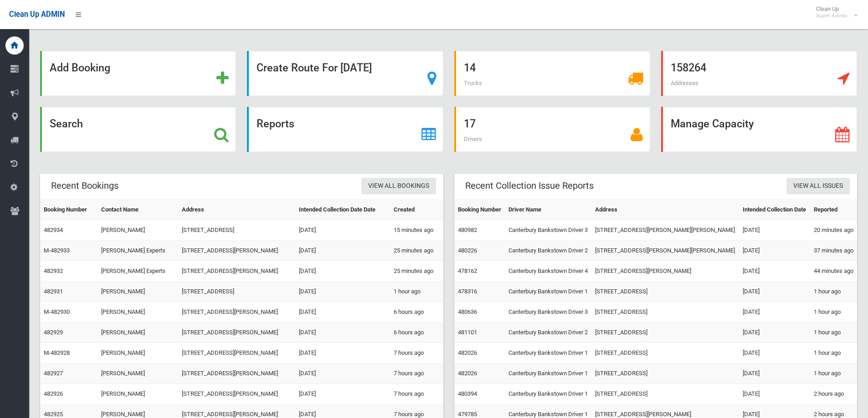 This screenshot has height=418, width=868. What do you see at coordinates (53, 230) in the screenshot?
I see `a: 482934` at bounding box center [53, 230].